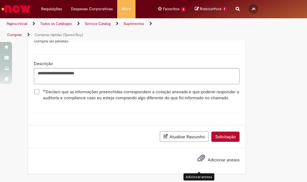  What do you see at coordinates (225, 9) in the screenshot?
I see `span: 1` at bounding box center [225, 9].